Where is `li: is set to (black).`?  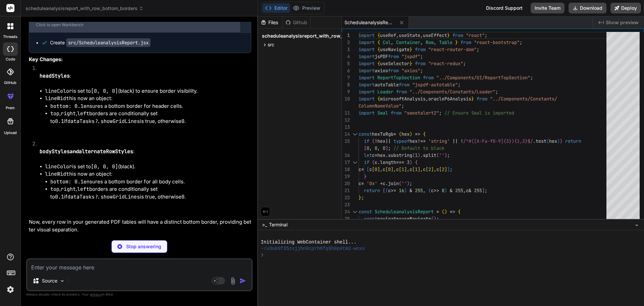
li: is set to (black). is located at coordinates (148, 166).